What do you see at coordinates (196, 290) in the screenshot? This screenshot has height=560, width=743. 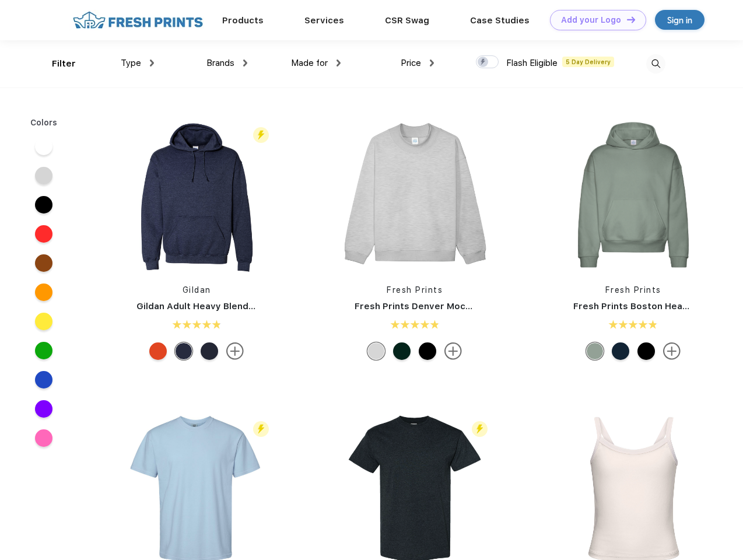 I see `a: Gildan` at bounding box center [196, 290].